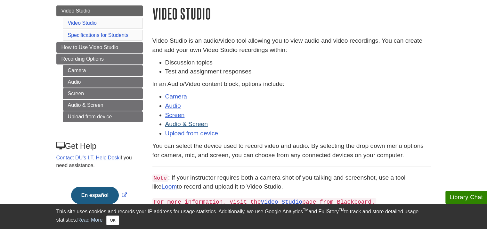  What do you see at coordinates (292, 182) in the screenshot?
I see `p: : If your instructor requires both a camera shot of you talking and screenshot, use a tool like t...` at bounding box center [292, 182].